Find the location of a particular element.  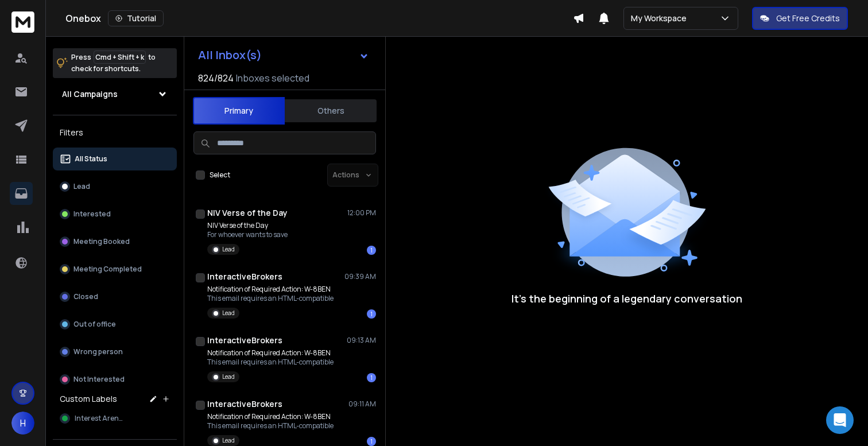

button: Interest Arena is located at coordinates (115, 418).